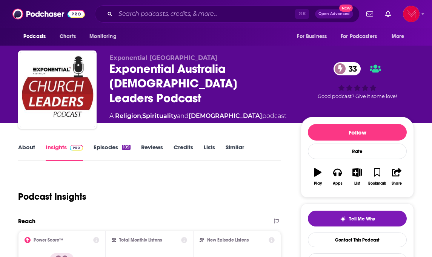  What do you see at coordinates (357, 96) in the screenshot?
I see `span: Good podcast? Give it some love!` at bounding box center [357, 96].